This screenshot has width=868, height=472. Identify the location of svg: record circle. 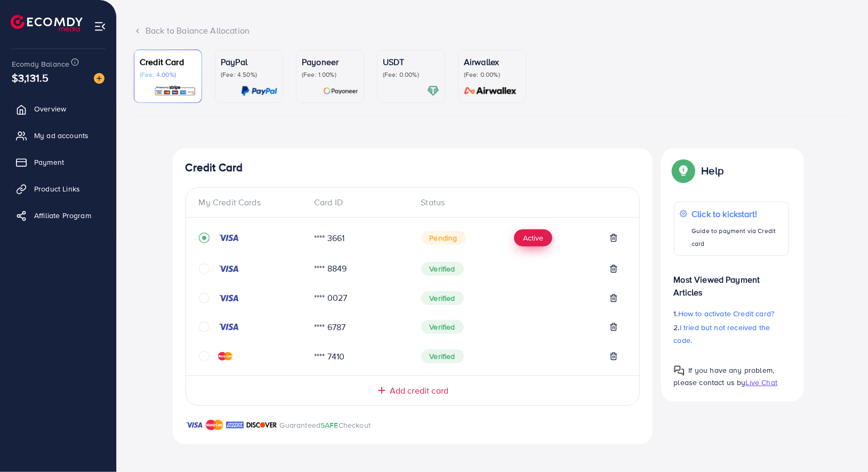
(204, 238).